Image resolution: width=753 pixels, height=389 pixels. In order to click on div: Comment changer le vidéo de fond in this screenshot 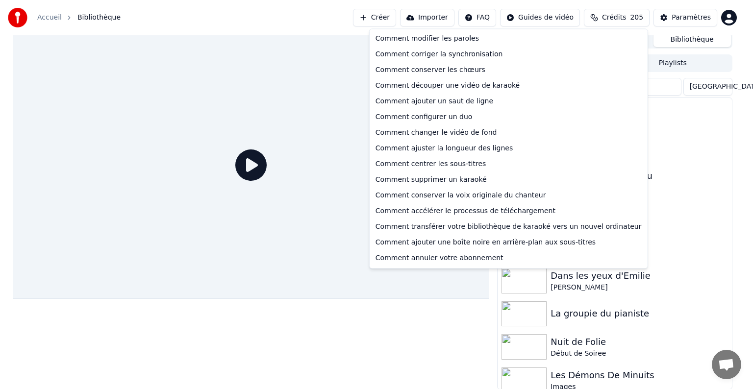, I will do `click(509, 133)`.